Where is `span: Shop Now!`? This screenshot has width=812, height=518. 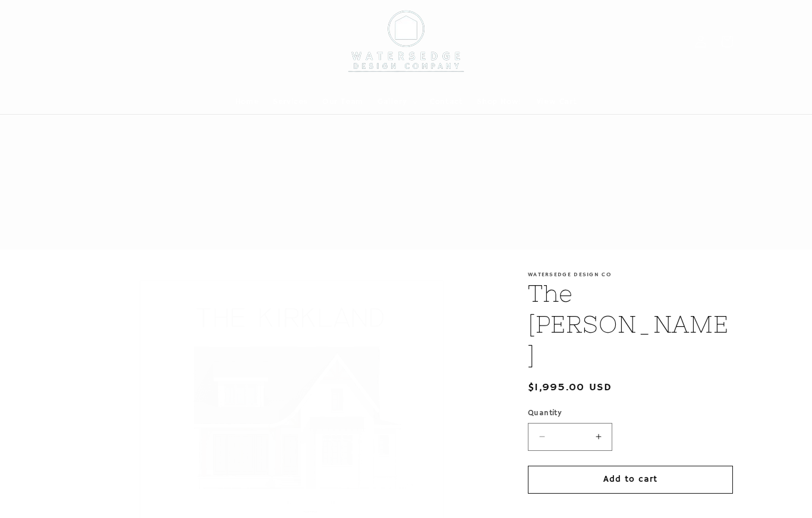
span: Shop Now! is located at coordinates (499, 101).